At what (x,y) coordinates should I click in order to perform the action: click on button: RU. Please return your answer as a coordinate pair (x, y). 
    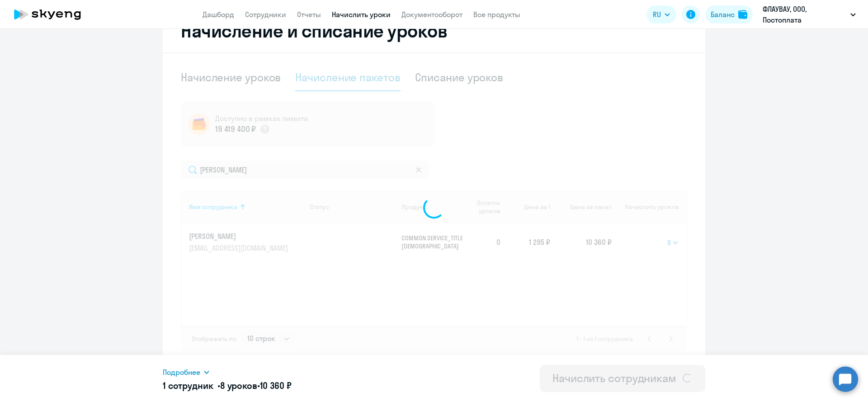
    Looking at the image, I should click on (662, 15).